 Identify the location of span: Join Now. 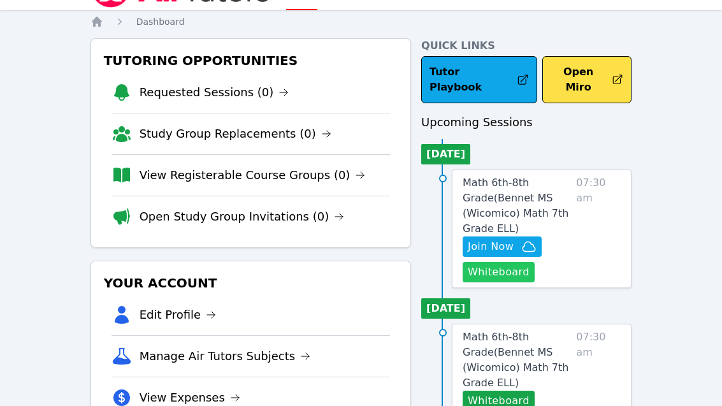
(491, 247).